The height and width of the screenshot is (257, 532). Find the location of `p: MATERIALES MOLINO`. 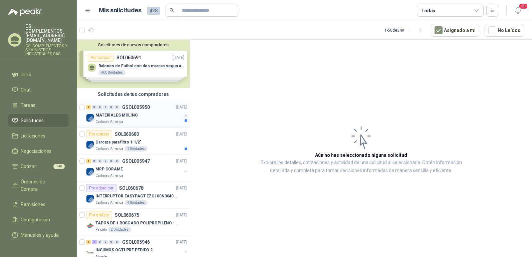

p: MATERIALES MOLINO is located at coordinates (116, 115).